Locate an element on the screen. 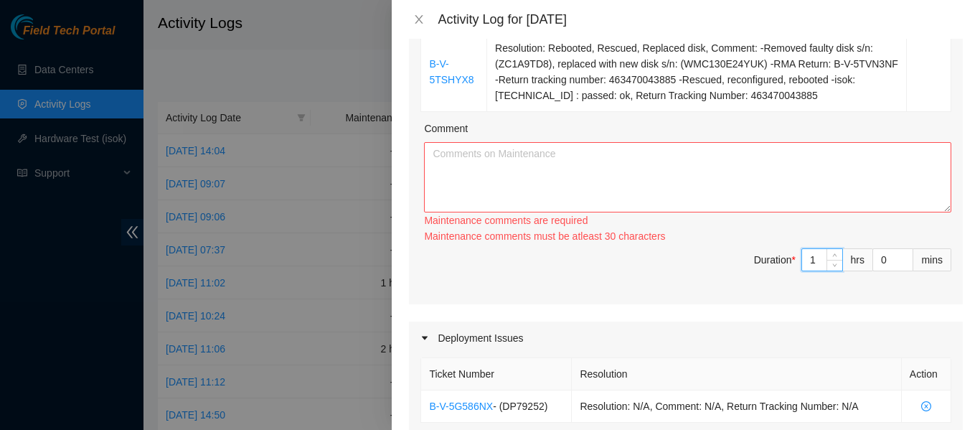 The width and height of the screenshot is (980, 430). div: Maintenance comments are required is located at coordinates (687, 221).